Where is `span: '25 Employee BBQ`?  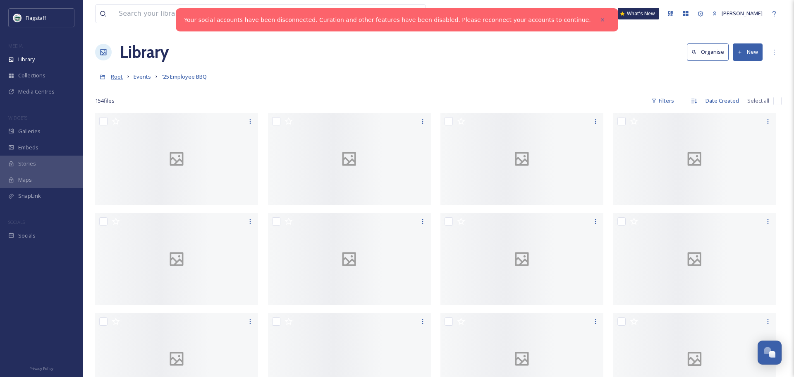
span: '25 Employee BBQ is located at coordinates (184, 76).